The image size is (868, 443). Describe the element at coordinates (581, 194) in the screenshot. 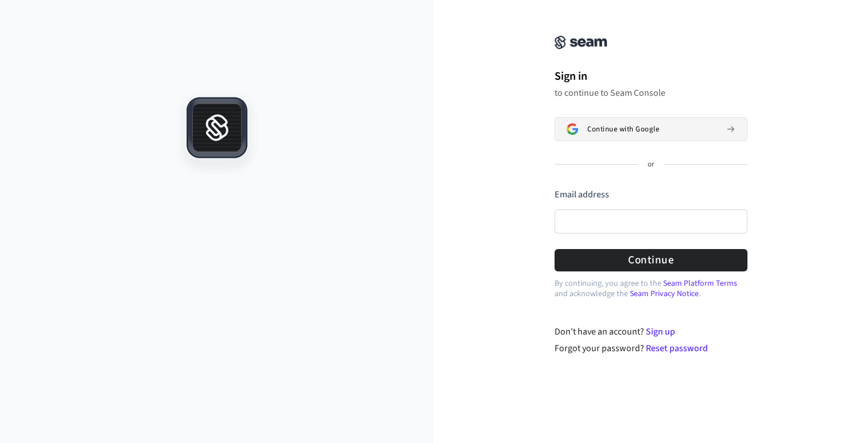

I see `label: Email address` at that location.